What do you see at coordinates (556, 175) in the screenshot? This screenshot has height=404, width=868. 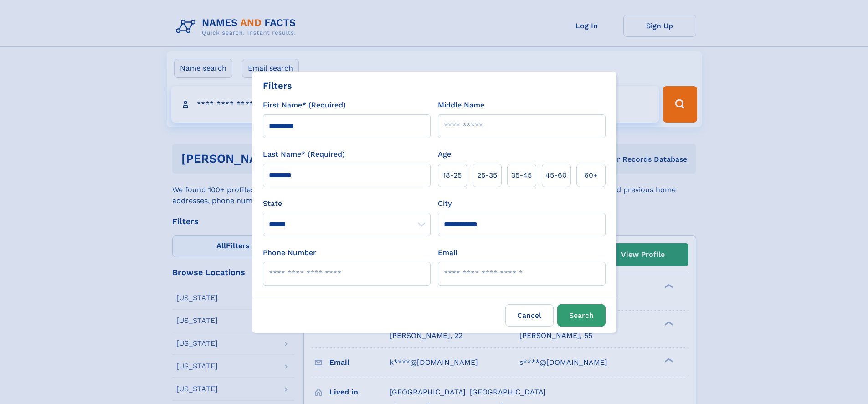 I see `span: 45‑60` at bounding box center [556, 175].